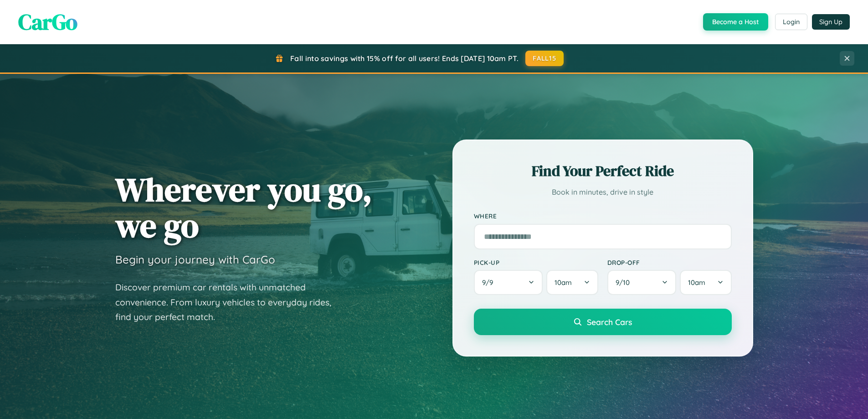 The image size is (868, 419). Describe the element at coordinates (602, 171) in the screenshot. I see `h2: Find Your Perfect Ride` at that location.